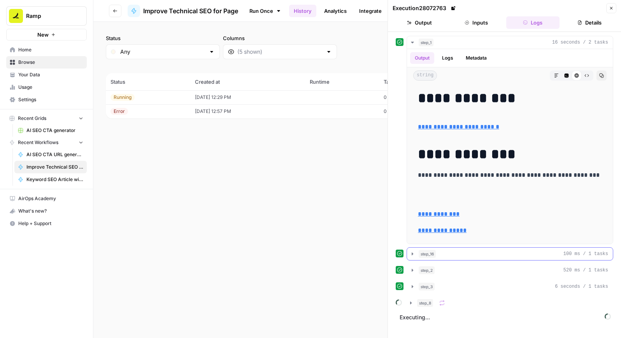 This screenshot has width=621, height=338. Describe the element at coordinates (46, 223) in the screenshot. I see `button: Help + Support` at that location.